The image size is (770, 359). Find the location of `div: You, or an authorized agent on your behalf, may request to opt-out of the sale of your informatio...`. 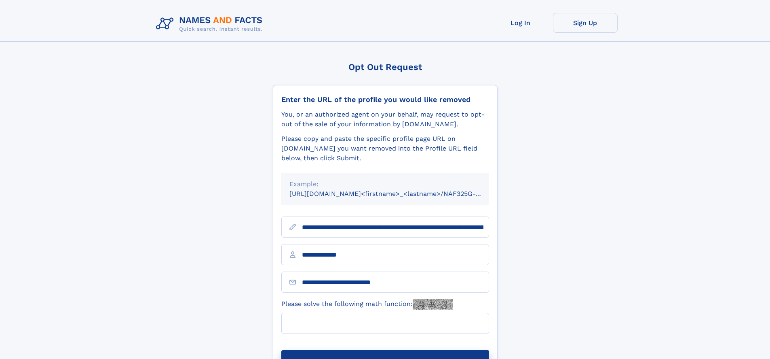

div: You, or an authorized agent on your behalf, may request to opt-out of the sale of your informatio... is located at coordinates (385, 119).